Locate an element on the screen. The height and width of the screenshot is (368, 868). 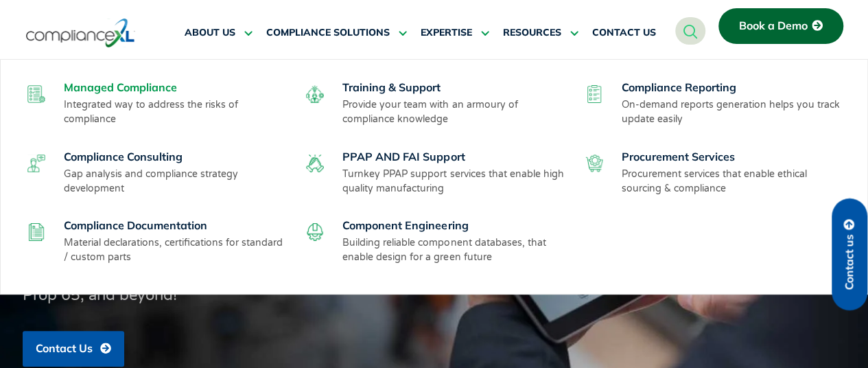
p: Provide your team with an armoury of compliance knowledge is located at coordinates (454, 112).